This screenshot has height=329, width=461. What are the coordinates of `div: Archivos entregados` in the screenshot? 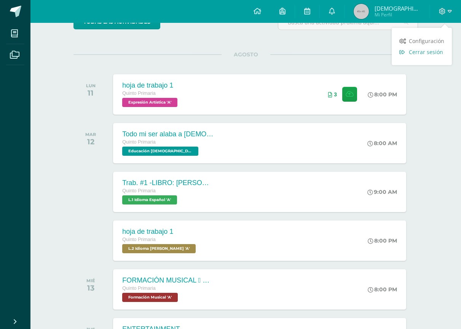 It's located at (332, 94).